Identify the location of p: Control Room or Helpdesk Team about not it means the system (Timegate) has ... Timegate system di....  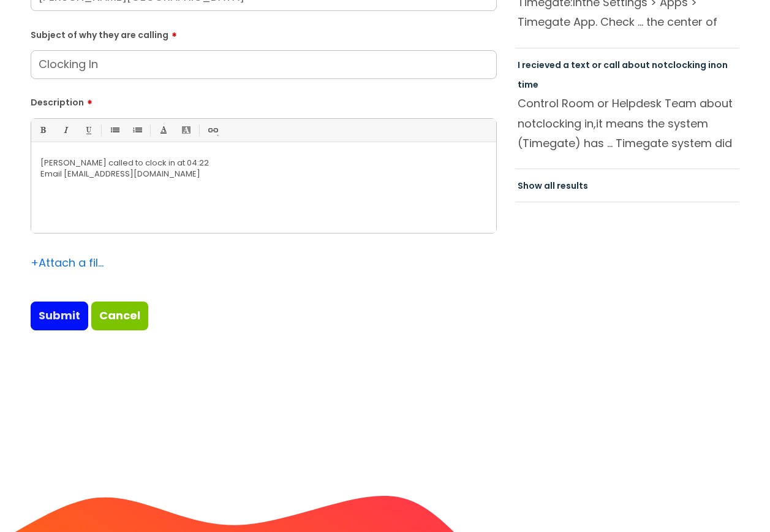
(628, 123).